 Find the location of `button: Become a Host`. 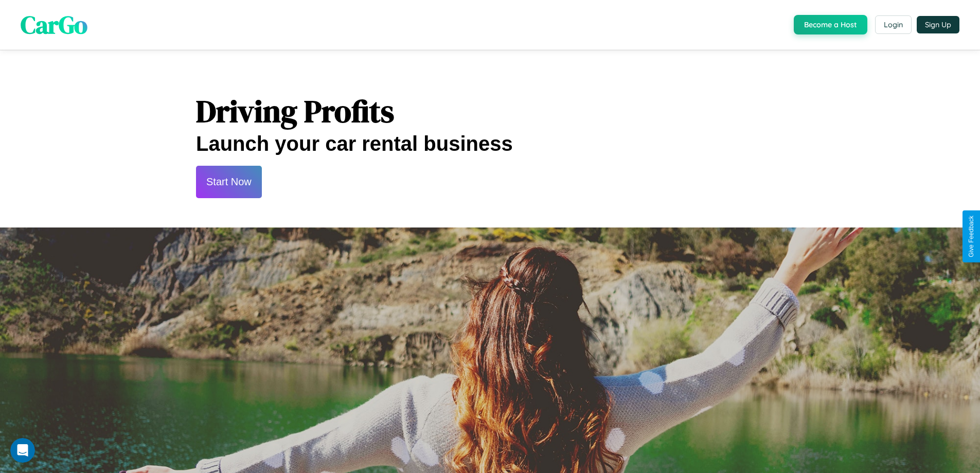

button: Become a Host is located at coordinates (831, 25).